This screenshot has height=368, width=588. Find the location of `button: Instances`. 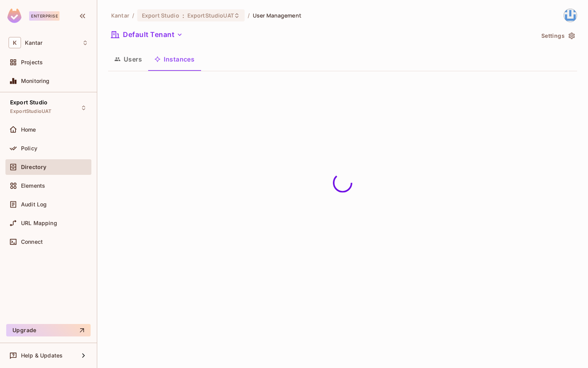

button: Instances is located at coordinates (174, 59).